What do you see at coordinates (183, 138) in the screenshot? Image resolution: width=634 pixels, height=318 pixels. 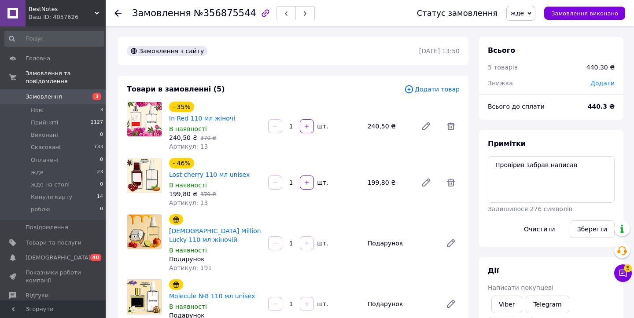 I see `span: 240,50 ₴` at bounding box center [183, 138].